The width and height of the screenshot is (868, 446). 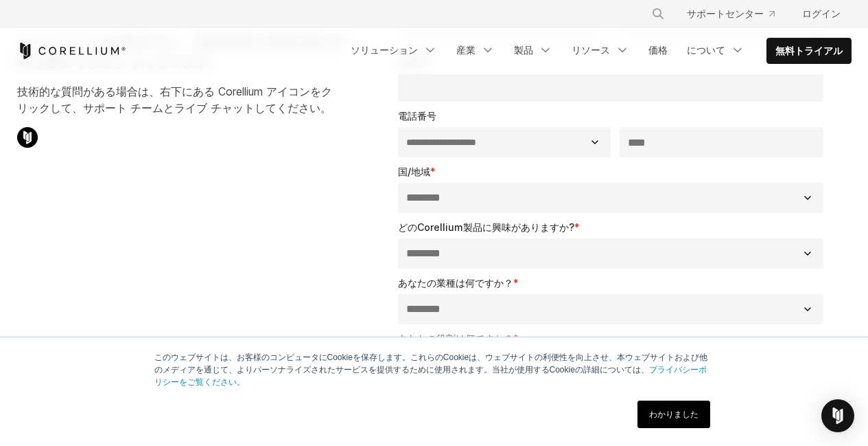 I want to click on font: このウェブサイトは、お客様のコンピュータにCookieを保存します。これらのCookieは、ウェブサイトの利便性を向上させ、本ウェブサイトおよび他のメディアを通じて、よりパーソナライズされたサー..., so click(x=431, y=363).